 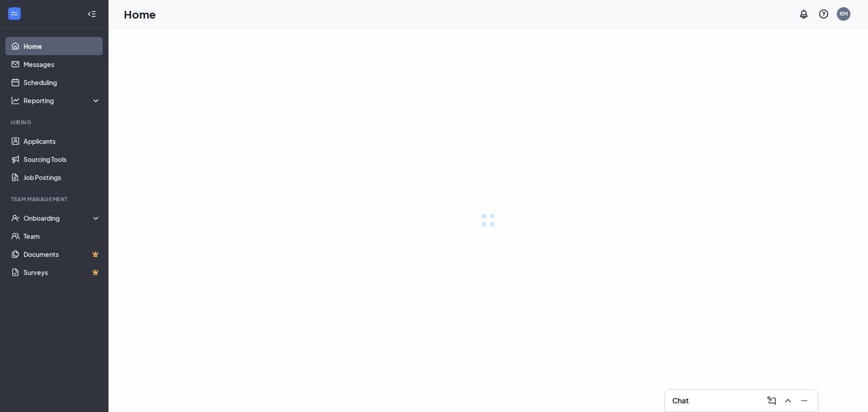 I want to click on svg: Notifications, so click(x=804, y=14).